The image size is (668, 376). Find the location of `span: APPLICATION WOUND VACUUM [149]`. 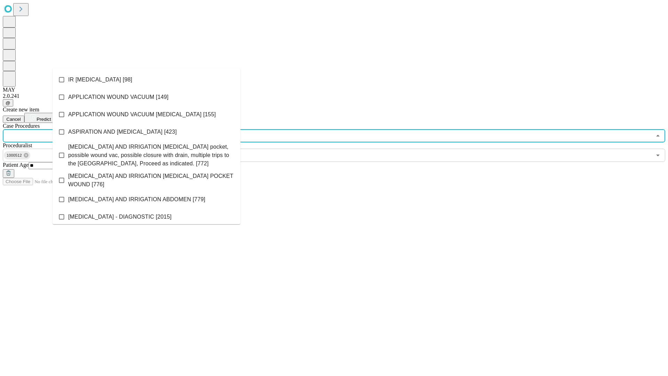

span: APPLICATION WOUND VACUUM [149] is located at coordinates (118, 97).